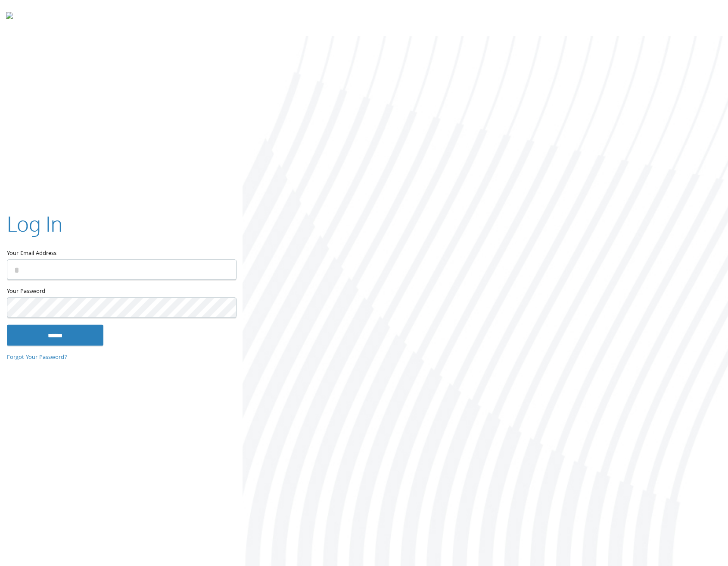 The image size is (728, 566). Describe the element at coordinates (37, 357) in the screenshot. I see `a: Forgot Your Password?` at that location.